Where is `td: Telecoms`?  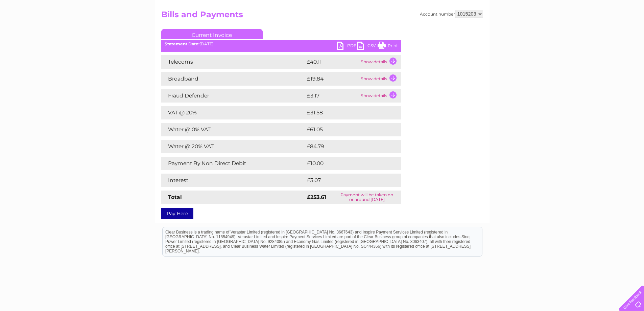
td: Telecoms is located at coordinates (233, 62).